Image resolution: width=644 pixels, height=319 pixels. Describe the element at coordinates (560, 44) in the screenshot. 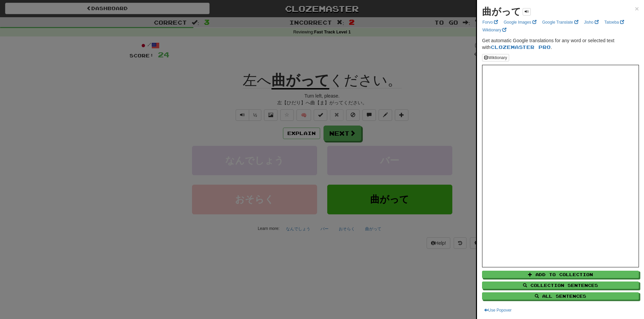

I see `p: Get automatic Google translations for any word or selected text with .` at that location.